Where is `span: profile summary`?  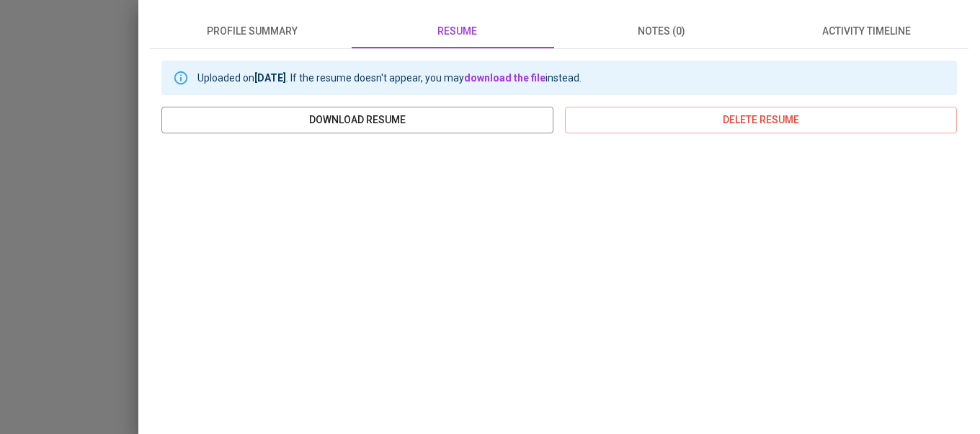 span: profile summary is located at coordinates (253, 31).